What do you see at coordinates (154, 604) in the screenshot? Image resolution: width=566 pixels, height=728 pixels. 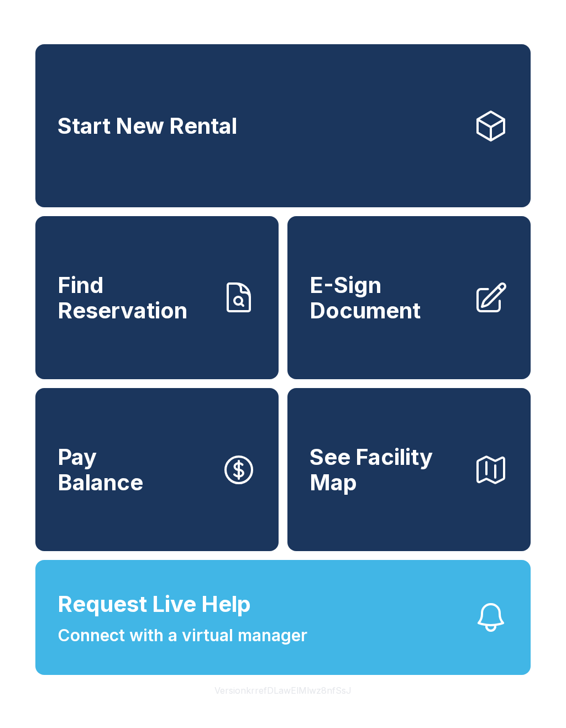 I see `span: Request Live Help` at bounding box center [154, 604].